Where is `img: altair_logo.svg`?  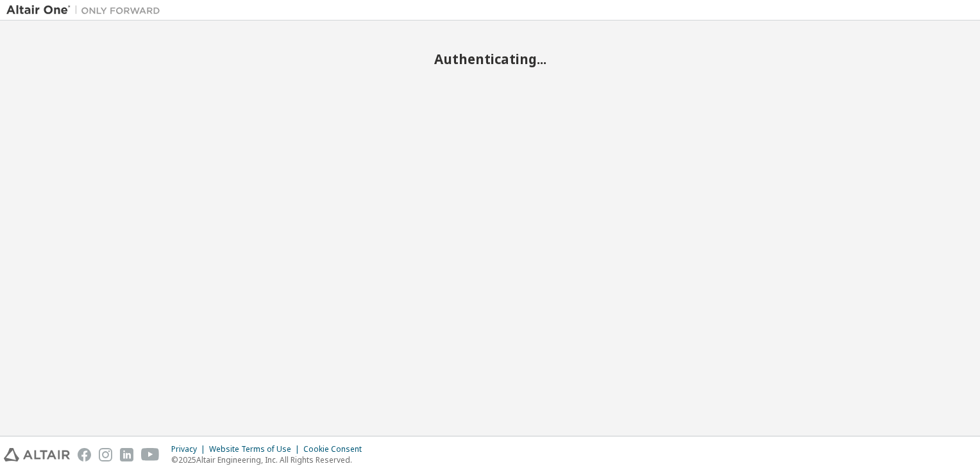 img: altair_logo.svg is located at coordinates (36, 454).